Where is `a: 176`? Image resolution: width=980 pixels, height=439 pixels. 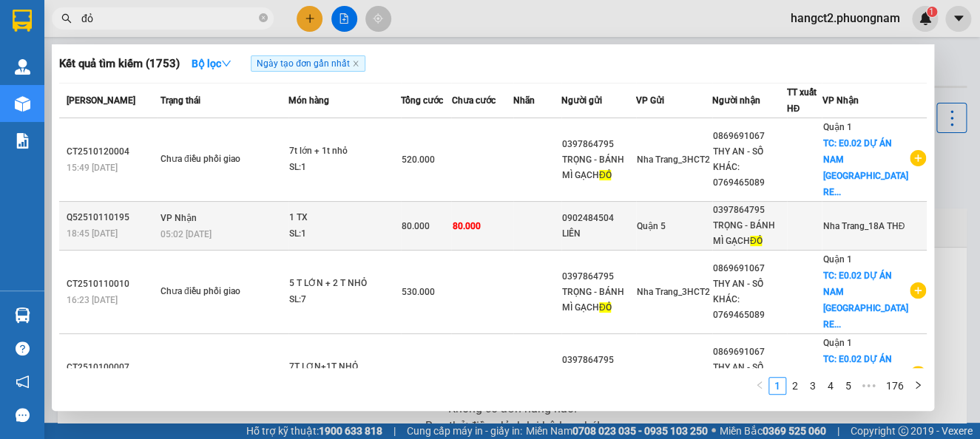 a: 176 is located at coordinates (894, 386).